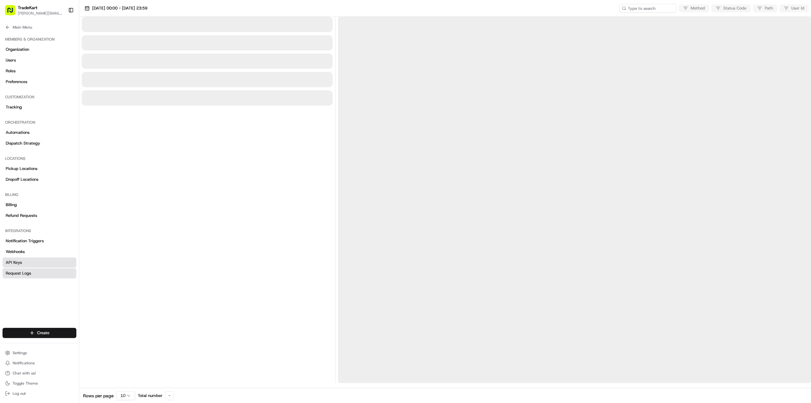 Image resolution: width=811 pixels, height=403 pixels. Describe the element at coordinates (39, 251) in the screenshot. I see `a: Webhooks` at that location.